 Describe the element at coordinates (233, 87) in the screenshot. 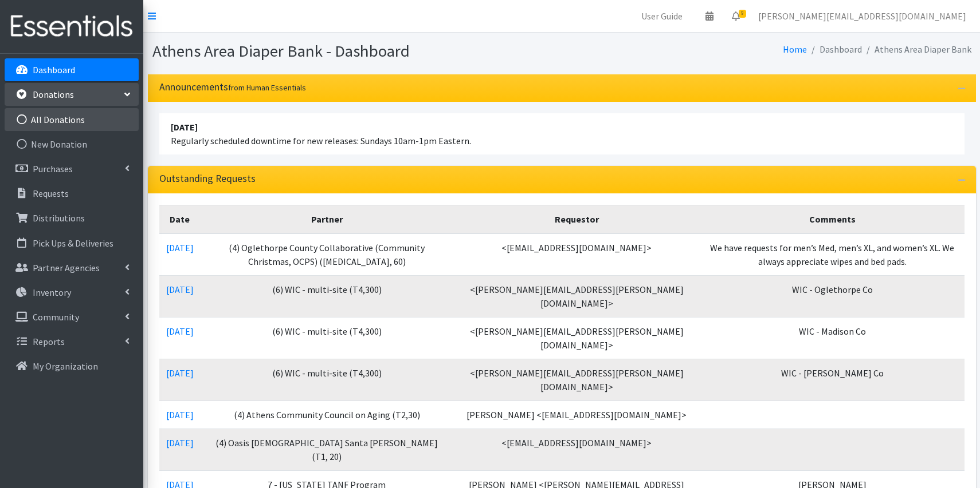

I see `h3: Announcements` at that location.